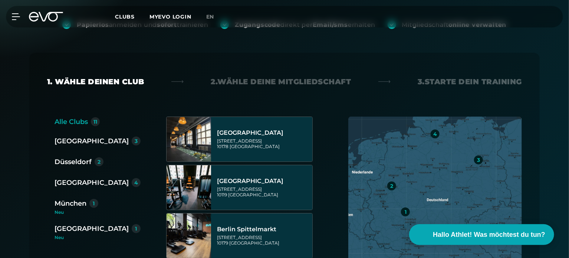  Describe the element at coordinates (489, 235) in the screenshot. I see `span: Hallo Athlet! Was möchtest du tun?` at that location.